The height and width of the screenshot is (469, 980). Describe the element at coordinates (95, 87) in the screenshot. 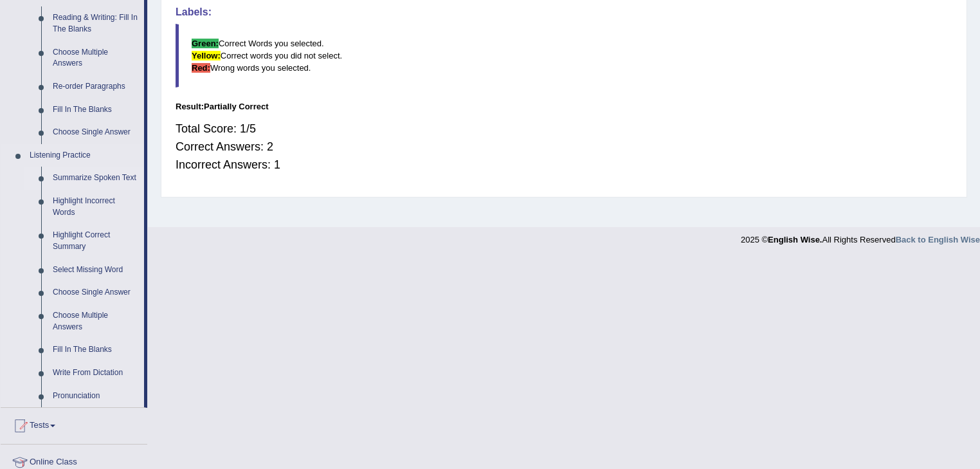

I see `a: Re-order Paragraphs` at that location.